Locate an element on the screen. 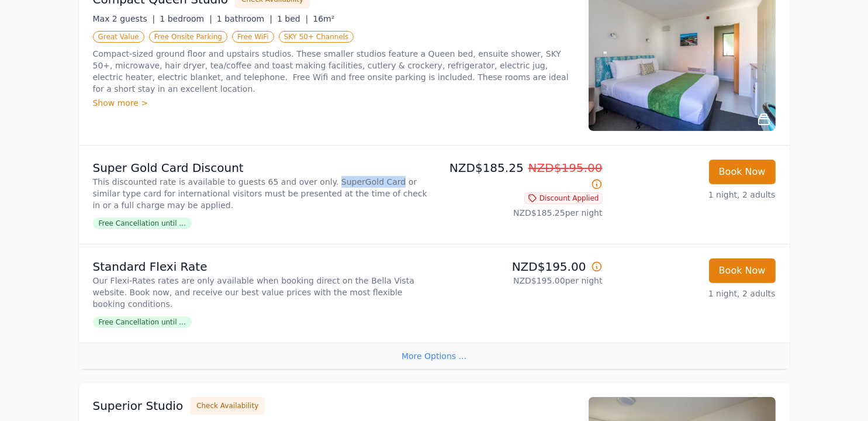  div: Show more > is located at coordinates (334, 103).